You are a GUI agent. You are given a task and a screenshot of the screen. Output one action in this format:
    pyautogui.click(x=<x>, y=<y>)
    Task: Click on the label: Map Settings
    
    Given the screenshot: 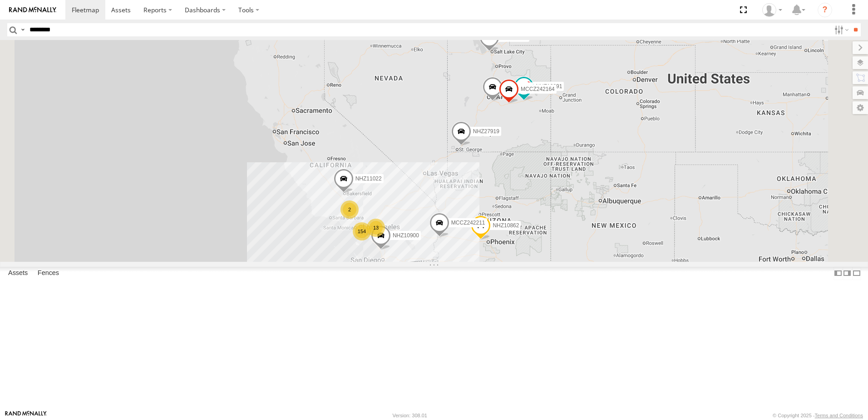 What is the action you would take?
    pyautogui.click(x=860, y=108)
    